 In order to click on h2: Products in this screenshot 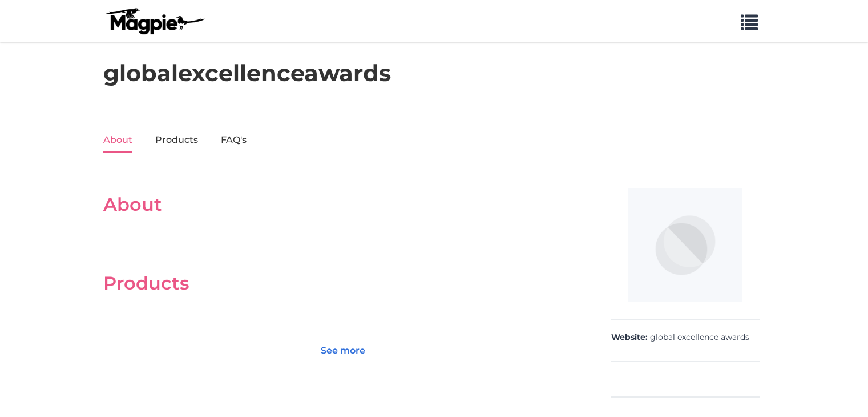, I will do `click(343, 283)`.